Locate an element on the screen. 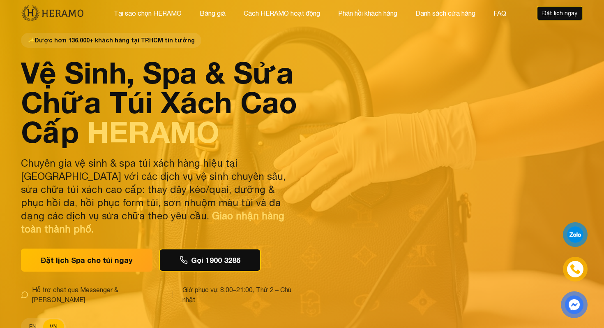  span: star is located at coordinates (31, 40).